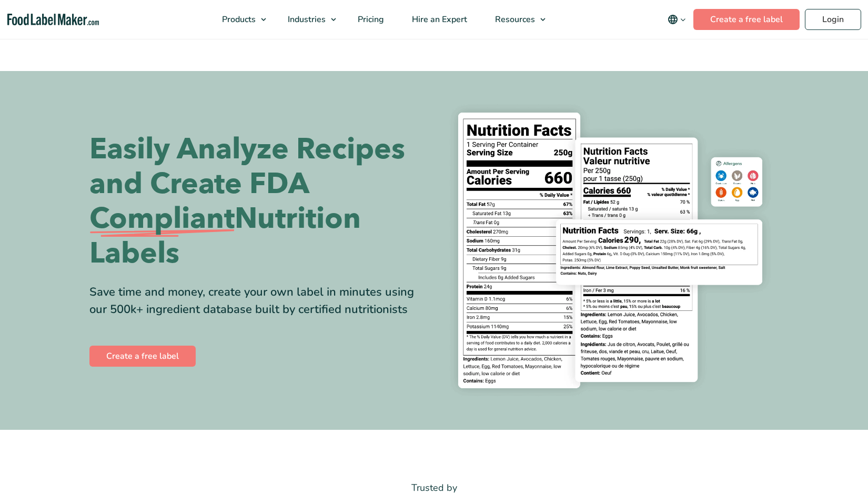 The height and width of the screenshot is (494, 868). What do you see at coordinates (833, 20) in the screenshot?
I see `a: Login` at bounding box center [833, 20].